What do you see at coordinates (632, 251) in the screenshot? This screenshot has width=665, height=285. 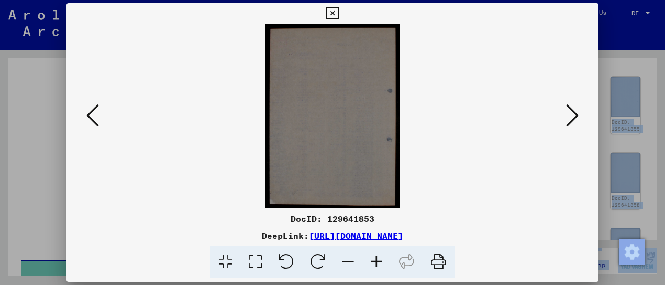 I see `div: Change consent` at bounding box center [632, 251].